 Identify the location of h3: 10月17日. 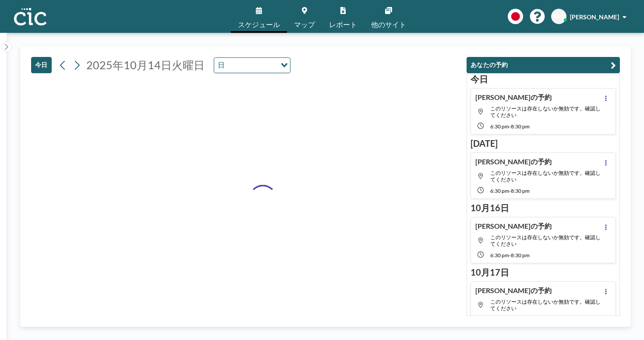
(543, 272).